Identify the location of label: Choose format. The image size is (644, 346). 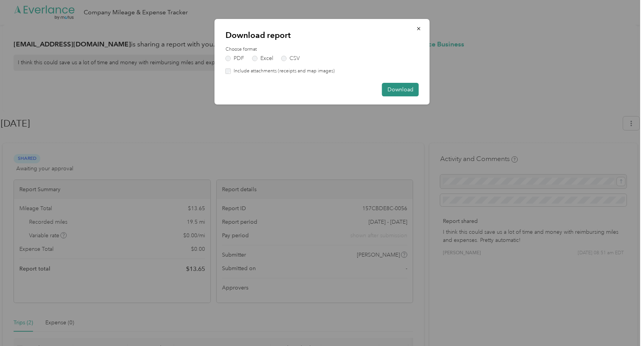
(322, 49).